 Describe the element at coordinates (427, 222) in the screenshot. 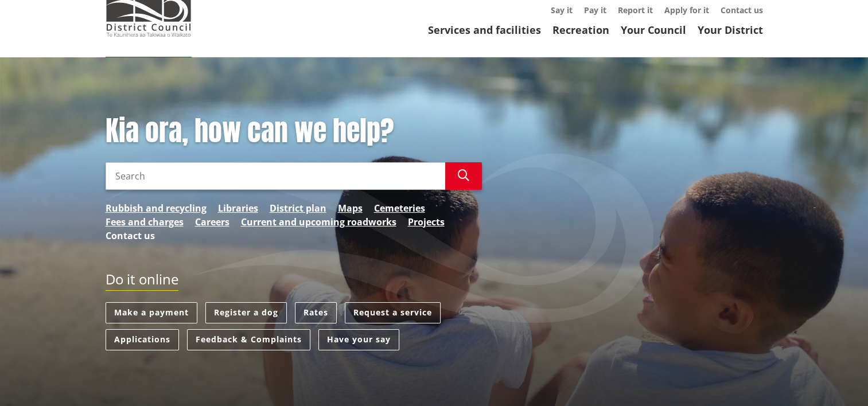

I see `a: Projects` at that location.